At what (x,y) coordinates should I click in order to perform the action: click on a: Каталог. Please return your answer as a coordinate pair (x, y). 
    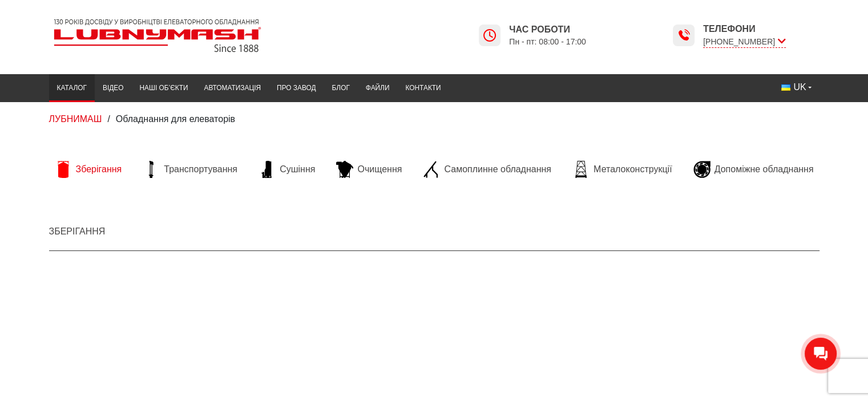
    Looking at the image, I should click on (72, 88).